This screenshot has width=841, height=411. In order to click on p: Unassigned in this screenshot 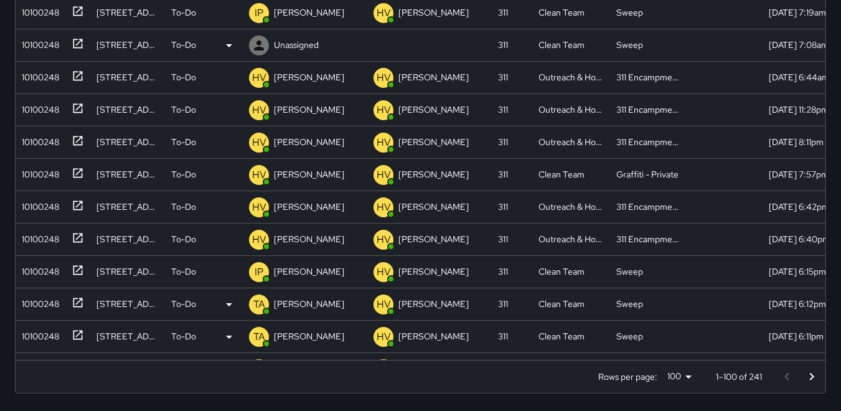, I will do `click(296, 45)`.